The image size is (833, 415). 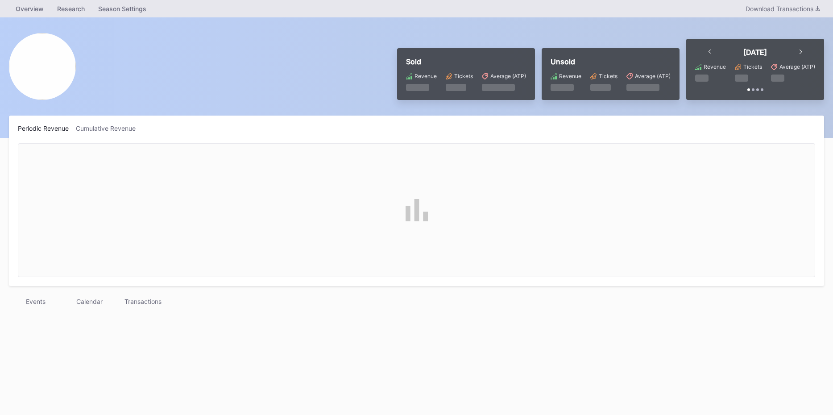 I want to click on a: Overview, so click(x=29, y=8).